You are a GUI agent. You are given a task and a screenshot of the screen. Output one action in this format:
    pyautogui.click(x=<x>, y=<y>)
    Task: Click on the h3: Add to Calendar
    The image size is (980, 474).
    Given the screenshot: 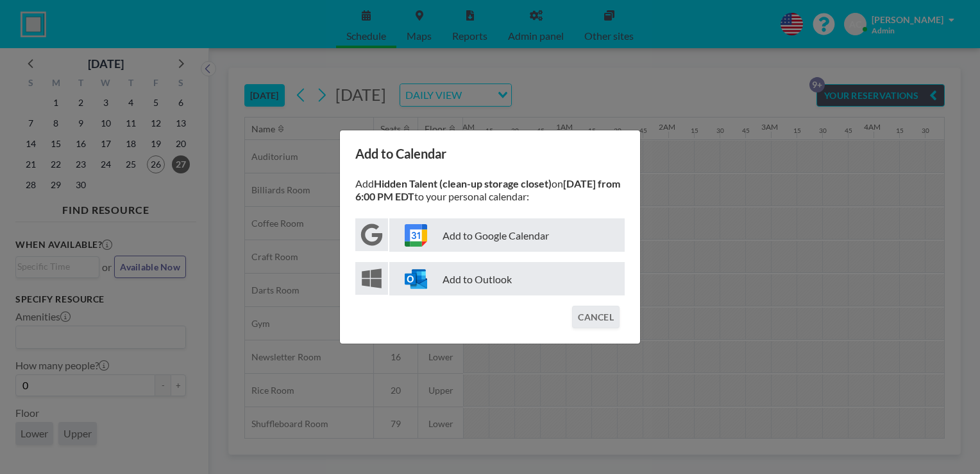 What is the action you would take?
    pyautogui.click(x=490, y=153)
    